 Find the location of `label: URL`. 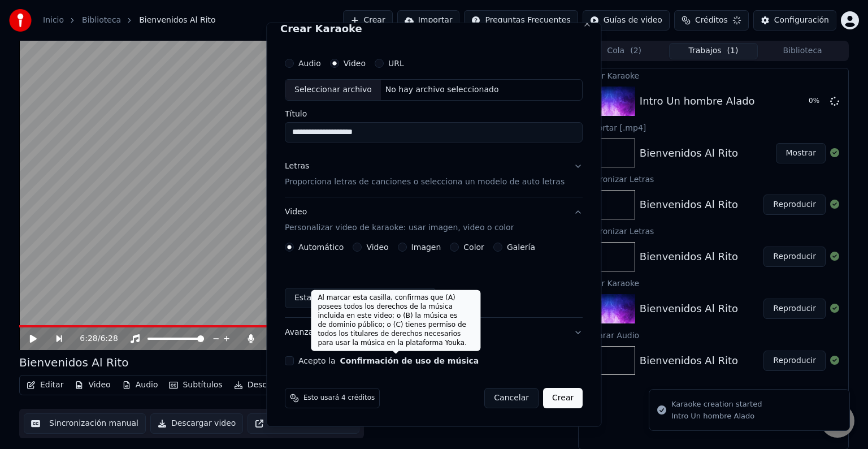

label: URL is located at coordinates (396, 63).